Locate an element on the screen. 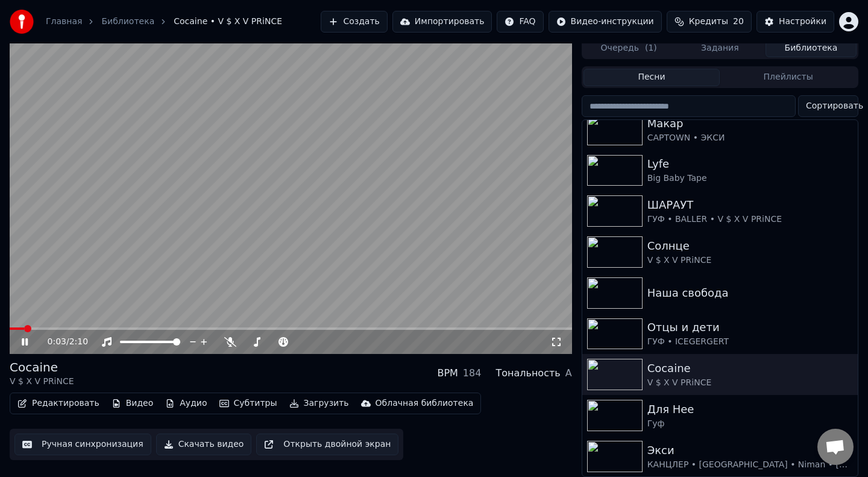 The image size is (868, 477). div: Облачная библиотека is located at coordinates (425, 404).